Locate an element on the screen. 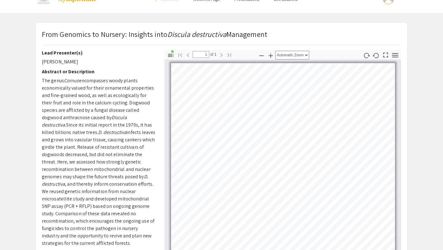 This screenshot has width=443, height=250. span: , and thereby inform conservation efforts. We reused genetic information from nuclear microsatell... is located at coordinates (98, 213).